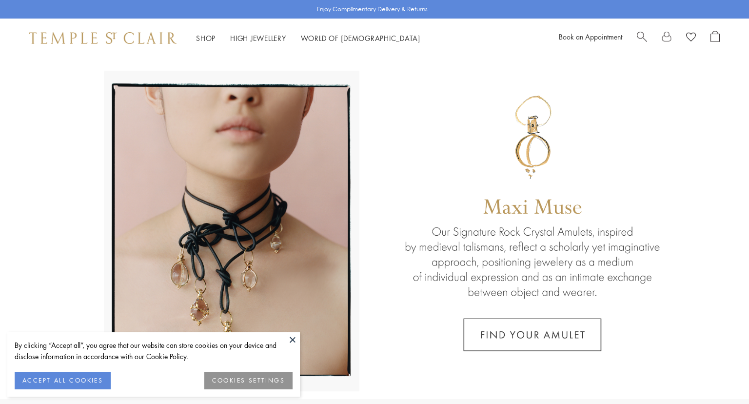 The width and height of the screenshot is (749, 404). What do you see at coordinates (591, 37) in the screenshot?
I see `a: Book an Appointment` at bounding box center [591, 37].